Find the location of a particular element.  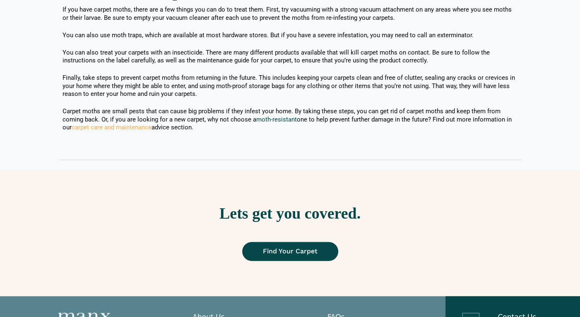

a: moth-resistant is located at coordinates (277, 120).